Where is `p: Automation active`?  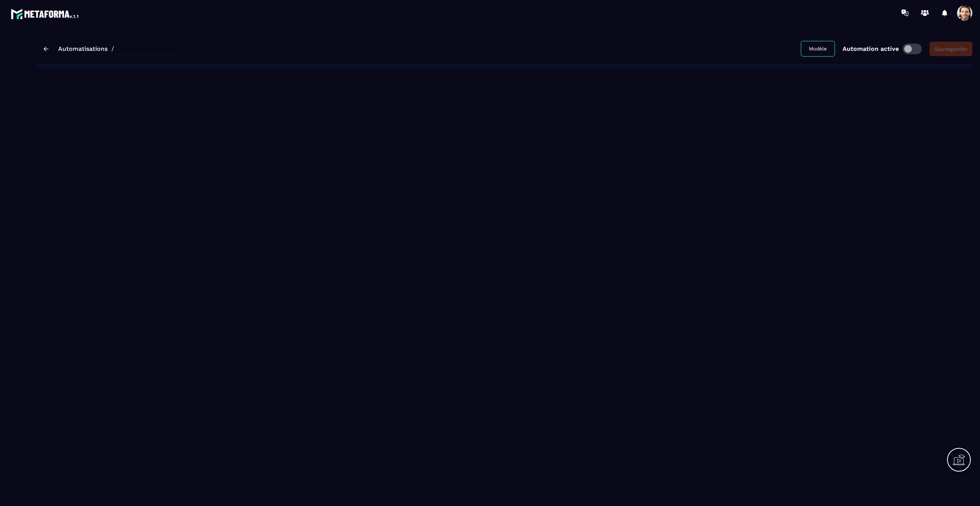 p: Automation active is located at coordinates (870, 49).